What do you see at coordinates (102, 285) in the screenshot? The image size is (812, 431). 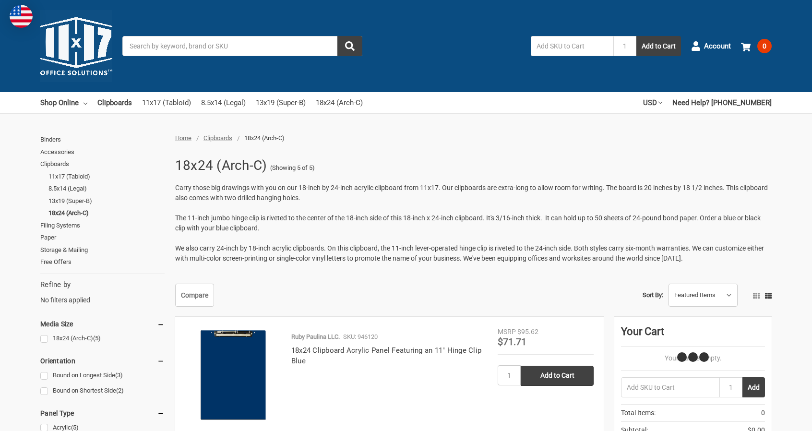 I see `h5: Refine by` at bounding box center [102, 285].